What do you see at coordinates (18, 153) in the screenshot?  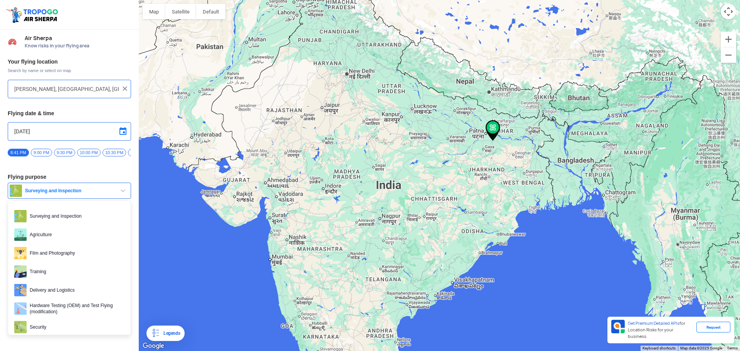 I see `span: 8:41 PM` at bounding box center [18, 153].